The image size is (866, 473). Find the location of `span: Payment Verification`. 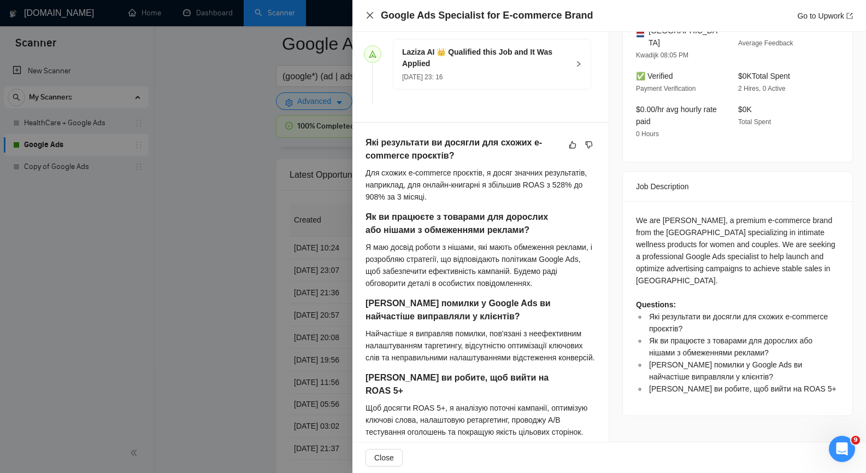

span: Payment Verification is located at coordinates (666, 89).